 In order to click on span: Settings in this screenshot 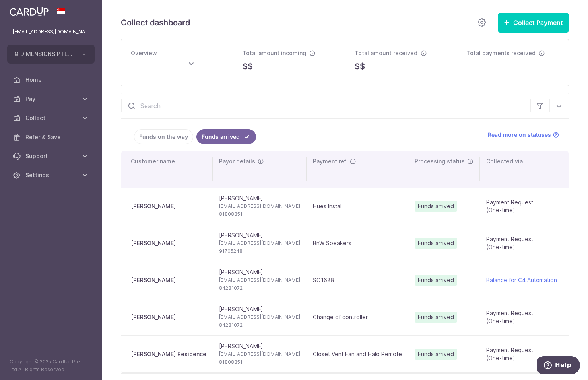, I will do `click(52, 175)`.